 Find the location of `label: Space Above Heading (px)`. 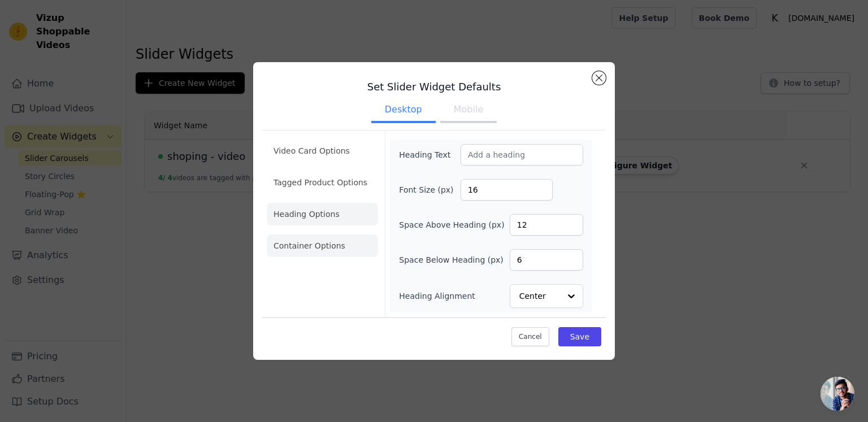

label: Space Above Heading (px) is located at coordinates (452, 225).